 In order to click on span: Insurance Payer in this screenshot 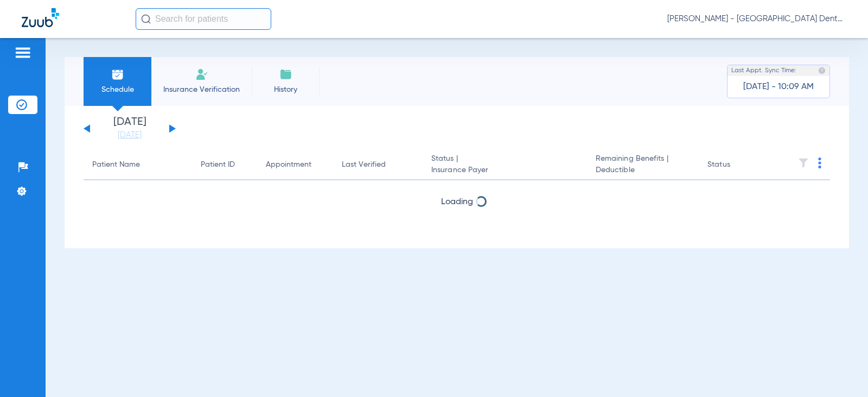, I will do `click(505, 170)`.